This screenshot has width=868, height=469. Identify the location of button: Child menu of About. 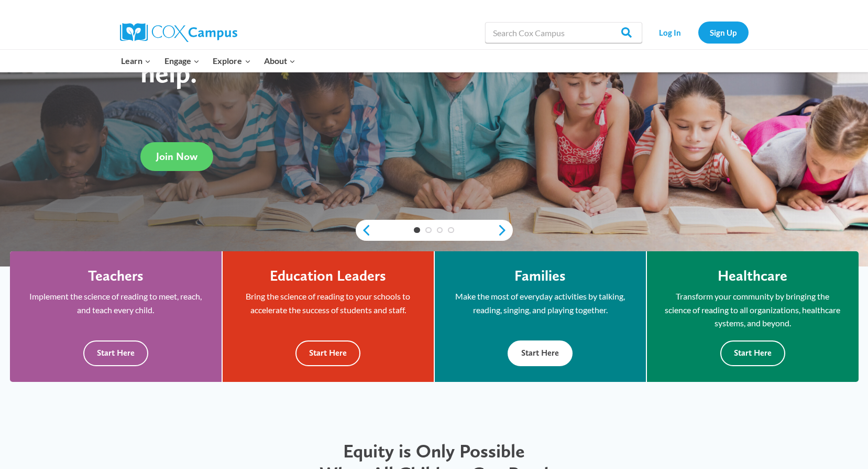
(280, 61).